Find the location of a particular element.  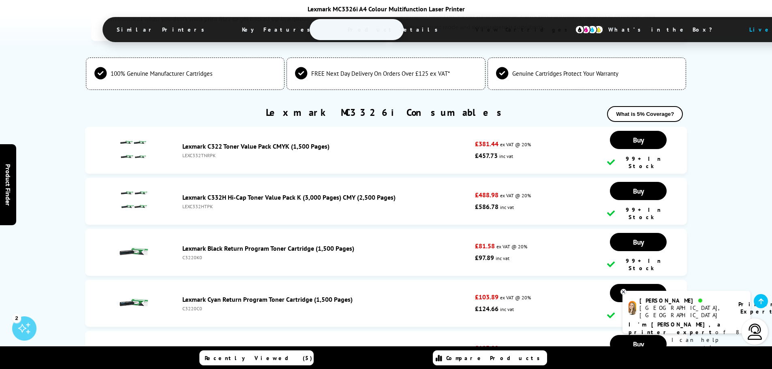

a: Lexmark C332H Hi-Cap Toner Value Pack K (3,000 Pages) CMY (2,500 Pages) is located at coordinates (289, 197).